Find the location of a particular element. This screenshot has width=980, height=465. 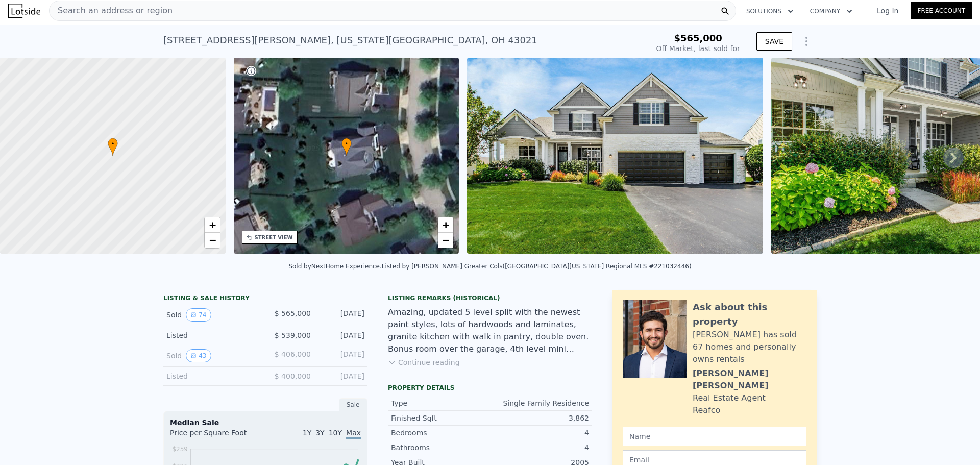

div: Sale is located at coordinates (354, 405).